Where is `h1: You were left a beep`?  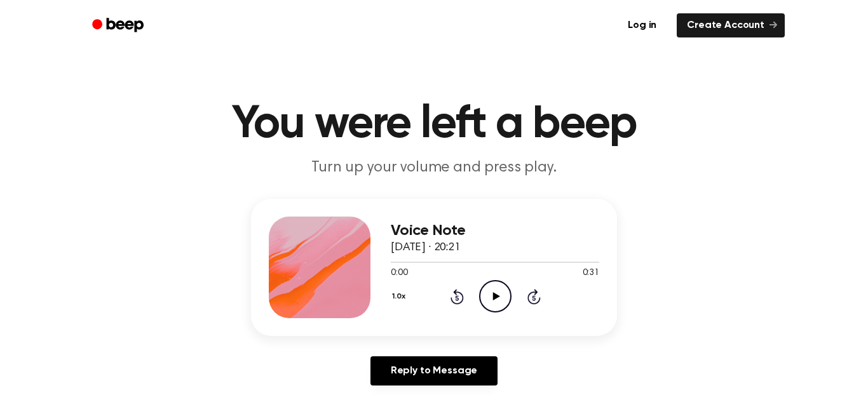 h1: You were left a beep is located at coordinates (434, 125).